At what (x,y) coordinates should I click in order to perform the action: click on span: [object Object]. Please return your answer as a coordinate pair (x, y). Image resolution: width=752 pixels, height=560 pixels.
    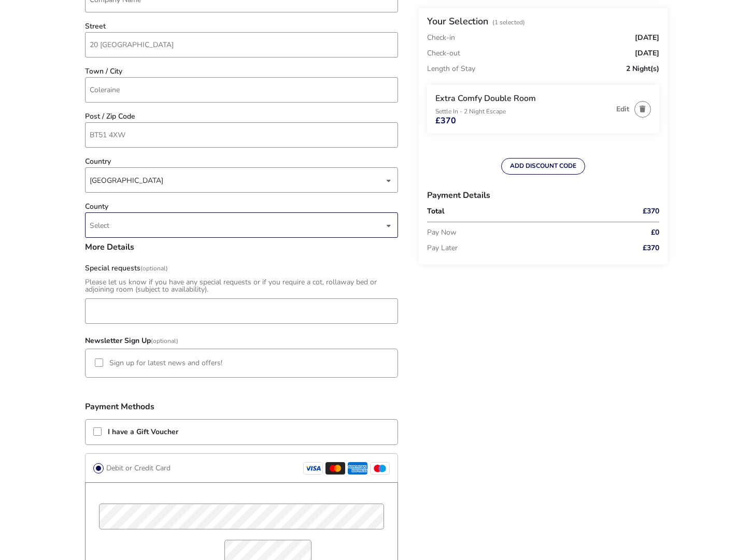
    Looking at the image, I should click on (237, 180).